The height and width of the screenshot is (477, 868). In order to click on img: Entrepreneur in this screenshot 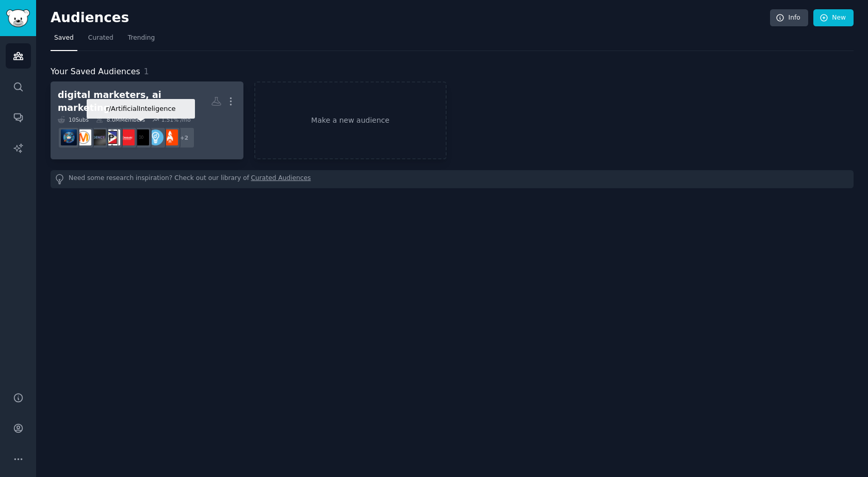, I will do `click(155, 137)`.